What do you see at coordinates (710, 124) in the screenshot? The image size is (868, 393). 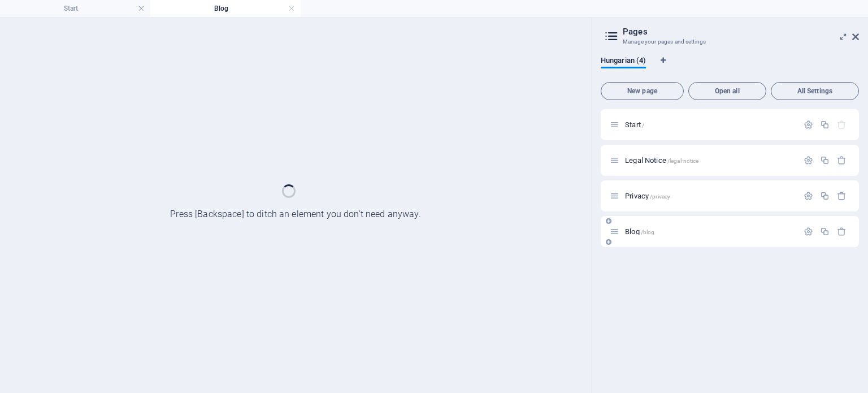 I see `div: Start/` at bounding box center [710, 124].